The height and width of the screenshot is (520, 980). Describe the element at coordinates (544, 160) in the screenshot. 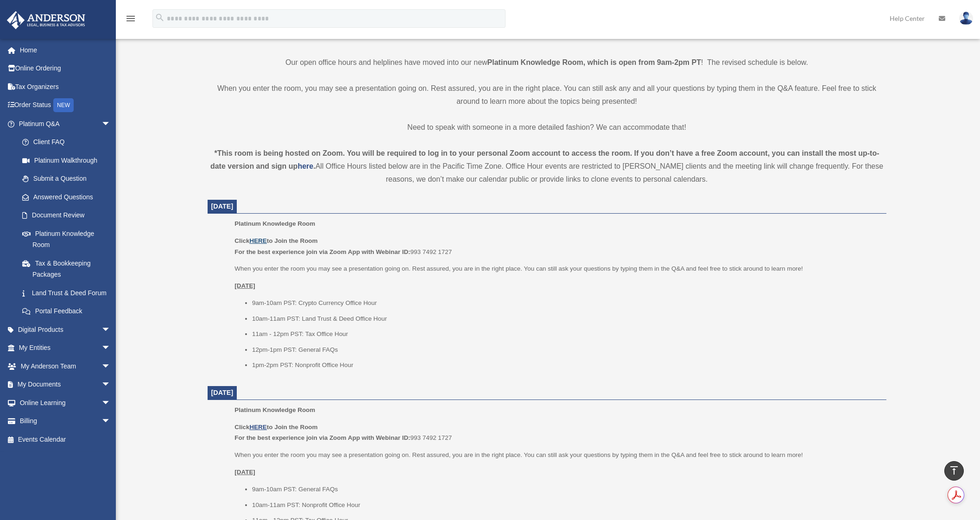

I see `strong: *This room is being hosted on Zoom. You will be required to log in to your personal Zoom account ...` at that location.